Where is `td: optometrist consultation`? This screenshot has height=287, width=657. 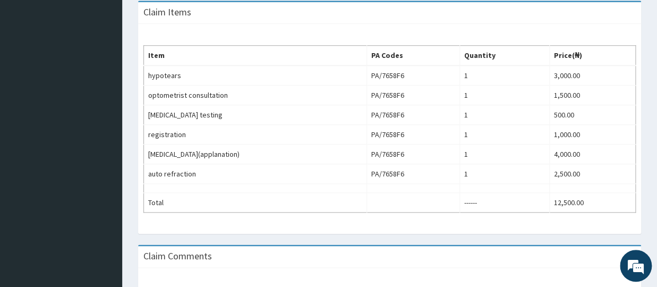 td: optometrist consultation is located at coordinates (255, 95).